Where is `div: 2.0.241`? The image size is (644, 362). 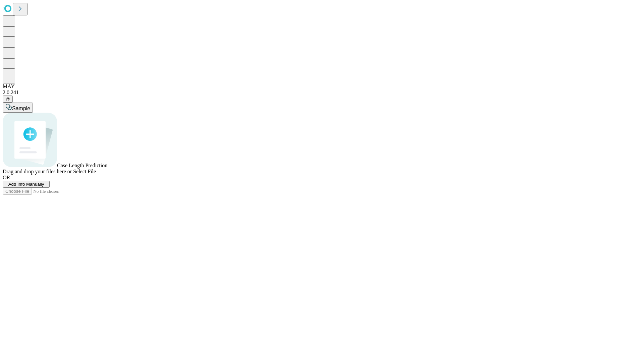 div: 2.0.241 is located at coordinates (322, 93).